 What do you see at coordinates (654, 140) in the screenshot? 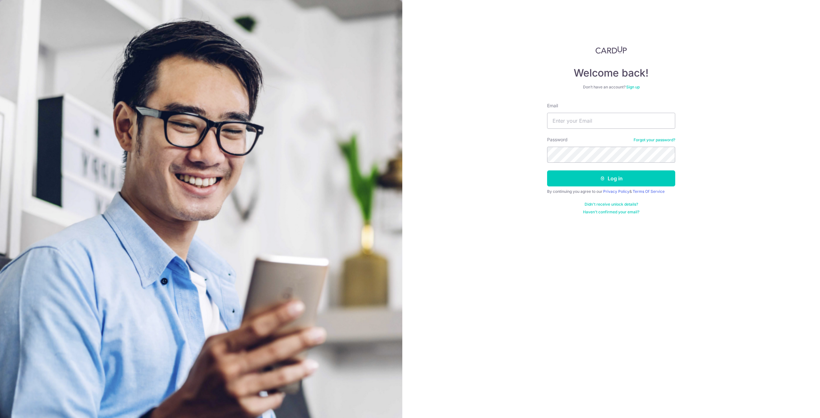
I see `a: Forgot your password?` at bounding box center [654, 140].